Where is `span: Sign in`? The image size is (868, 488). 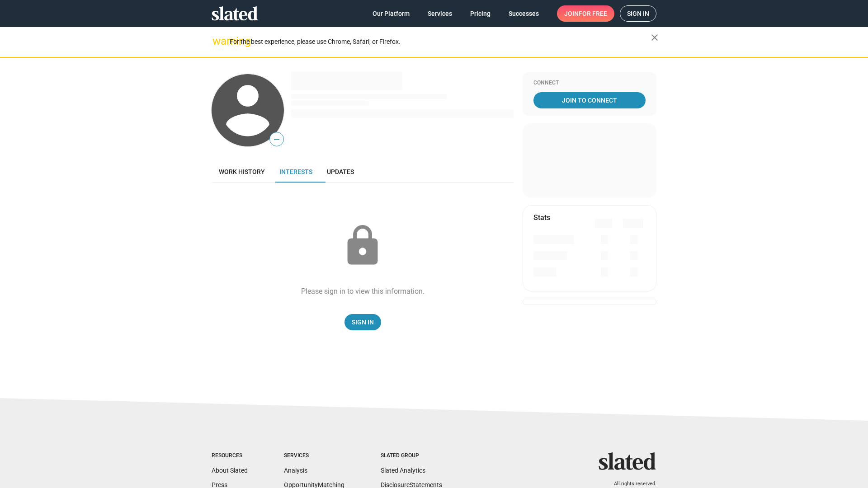
span: Sign in is located at coordinates (638, 14).